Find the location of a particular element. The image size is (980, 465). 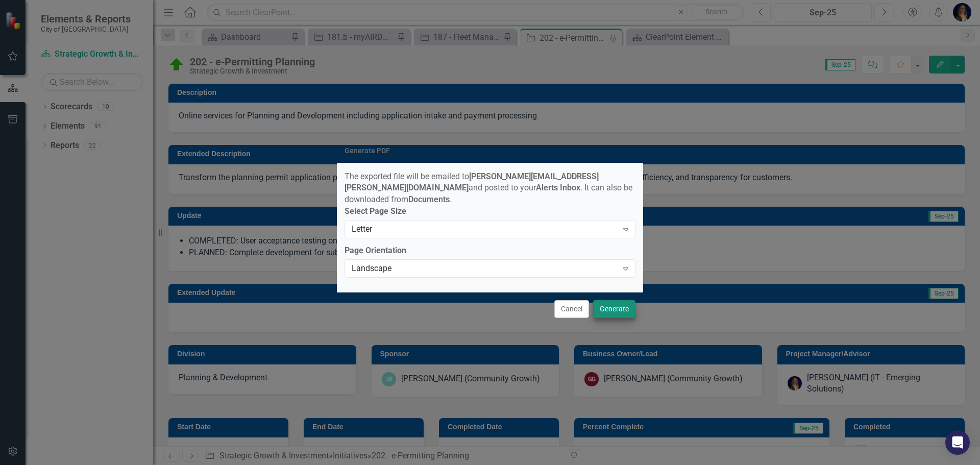

label: Select Page Size is located at coordinates (490, 212).